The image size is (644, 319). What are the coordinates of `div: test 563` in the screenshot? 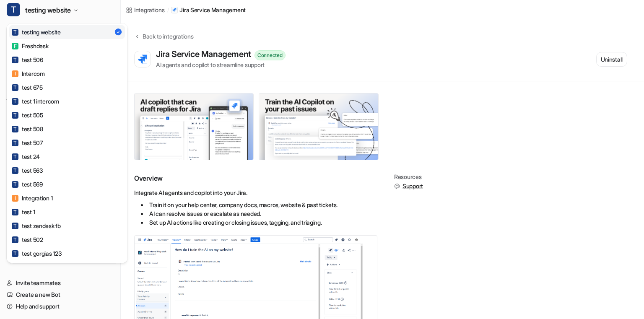 It's located at (27, 170).